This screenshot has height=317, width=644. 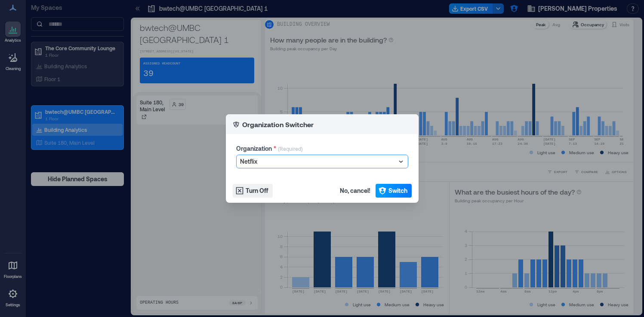 I want to click on button: No, cancel!, so click(x=355, y=191).